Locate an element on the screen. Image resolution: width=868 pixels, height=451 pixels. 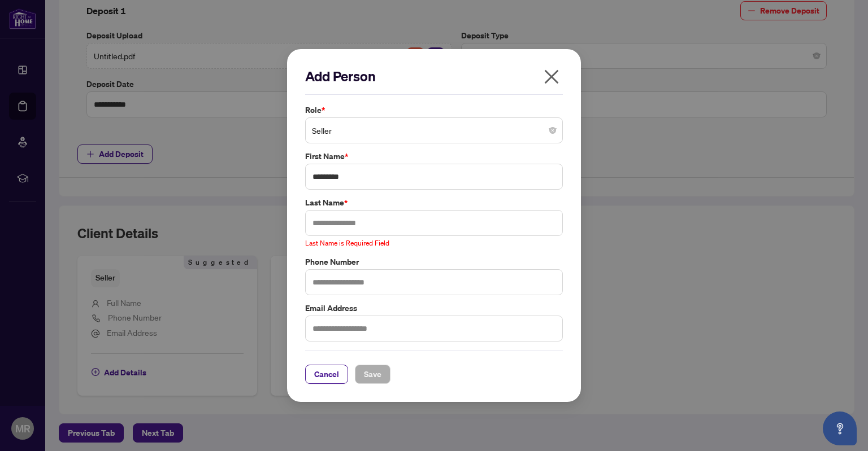
span: Last Name is Required Field is located at coordinates (347, 242).